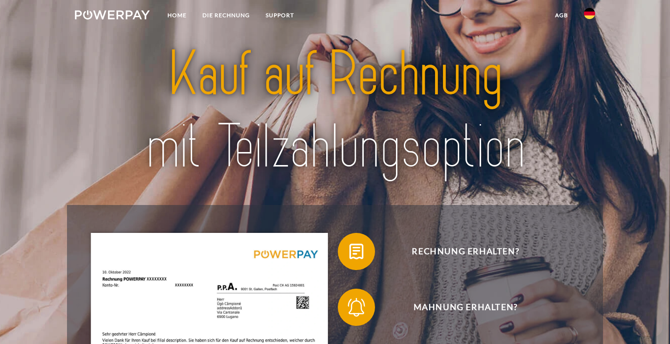 The width and height of the screenshot is (670, 344). I want to click on span: Mahnung erhalten?, so click(466, 308).